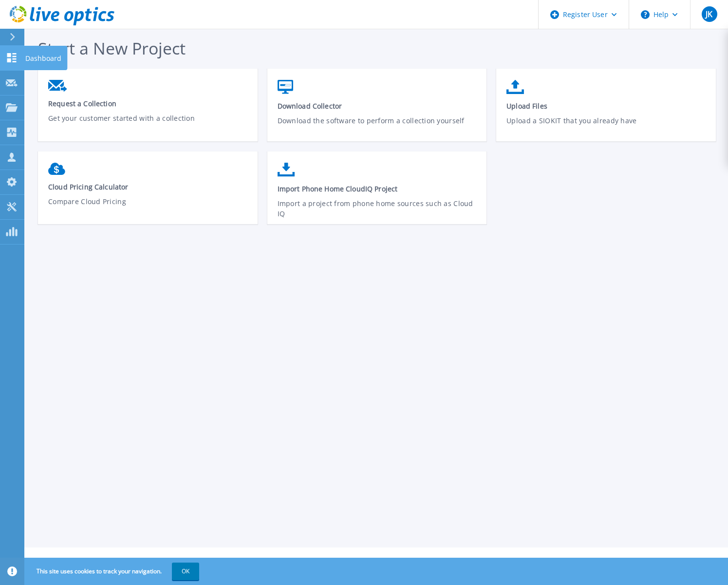 The height and width of the screenshot is (585, 728). Describe the element at coordinates (377, 110) in the screenshot. I see `a: Download CollectorDownload the software to perform a collection yourself` at that location.